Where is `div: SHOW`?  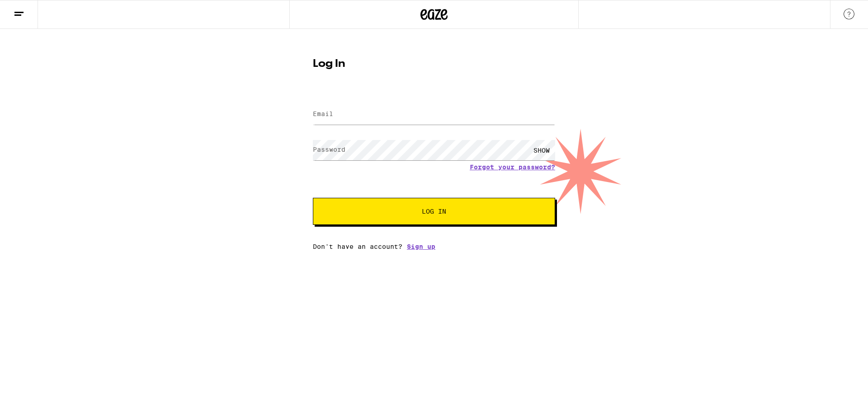 div: SHOW is located at coordinates (541, 150).